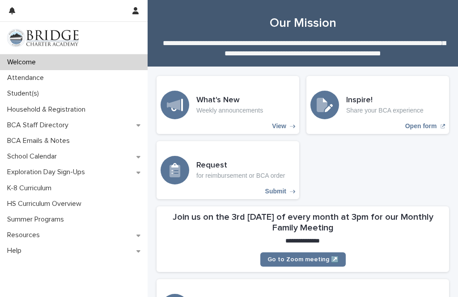 This screenshot has height=297, width=458. What do you see at coordinates (240, 176) in the screenshot?
I see `p: for reimbursement or BCA order` at bounding box center [240, 176].